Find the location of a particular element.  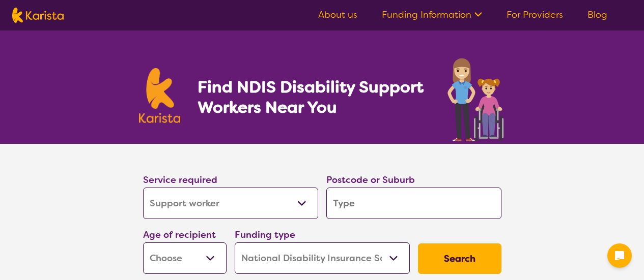

a: About us is located at coordinates (337, 14).